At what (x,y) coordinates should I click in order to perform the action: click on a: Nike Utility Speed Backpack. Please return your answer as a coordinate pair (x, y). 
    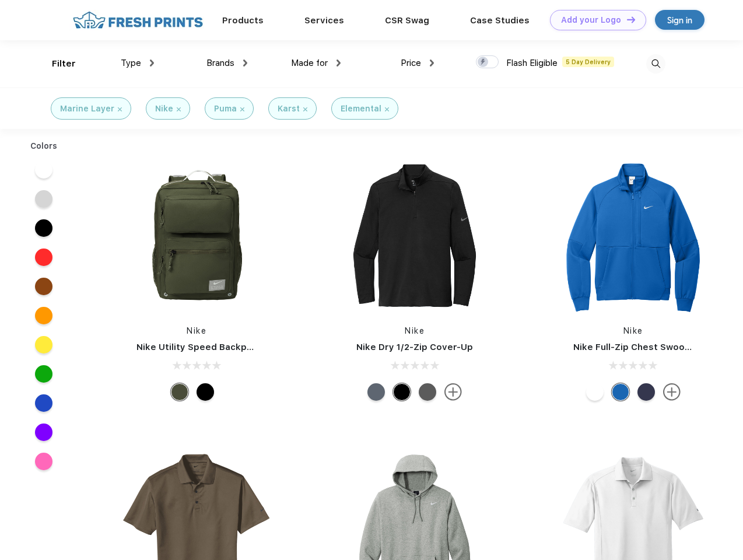
    Looking at the image, I should click on (200, 347).